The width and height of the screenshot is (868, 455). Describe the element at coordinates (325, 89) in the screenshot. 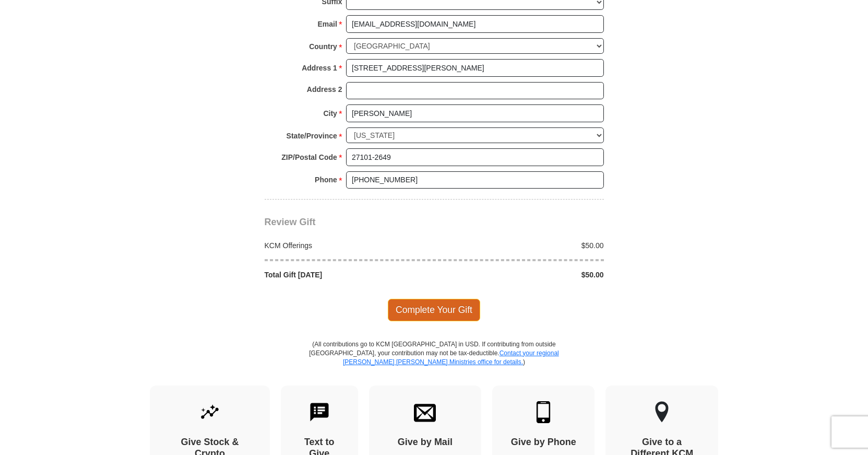

I see `strong: Address 2` at that location.